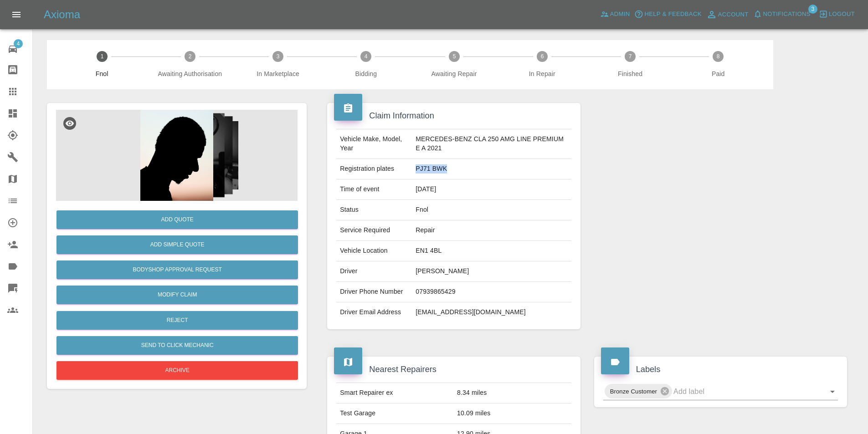 This screenshot has height=434, width=868. Describe the element at coordinates (718, 56) in the screenshot. I see `text: 8` at that location.